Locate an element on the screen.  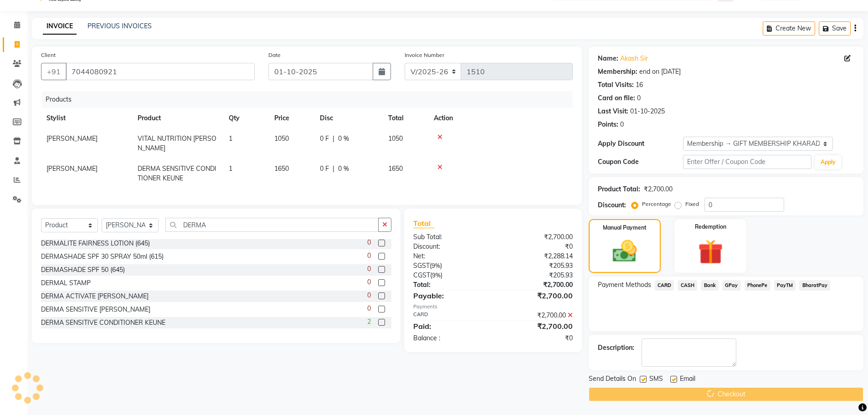
th: Stylist is located at coordinates (86, 118).